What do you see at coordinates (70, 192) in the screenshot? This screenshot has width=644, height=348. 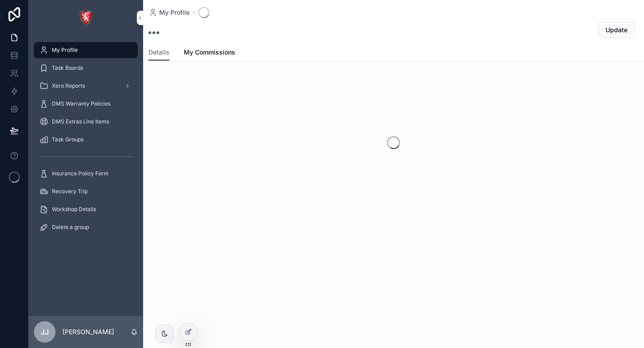 I see `span: Recovery Trip` at bounding box center [70, 192].